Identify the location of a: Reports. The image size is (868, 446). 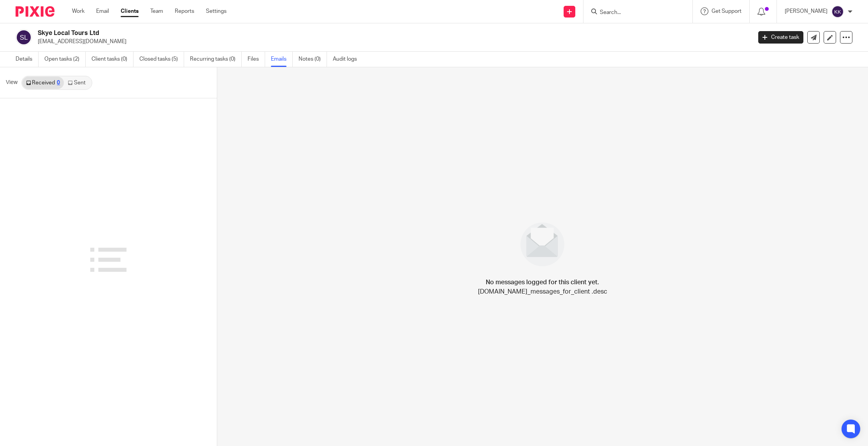
(185, 11).